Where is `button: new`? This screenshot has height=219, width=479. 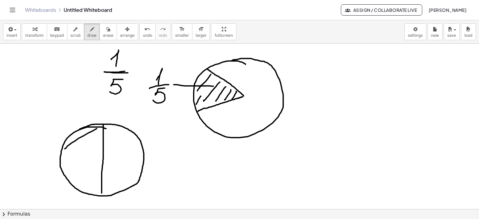
button: new is located at coordinates (435, 32).